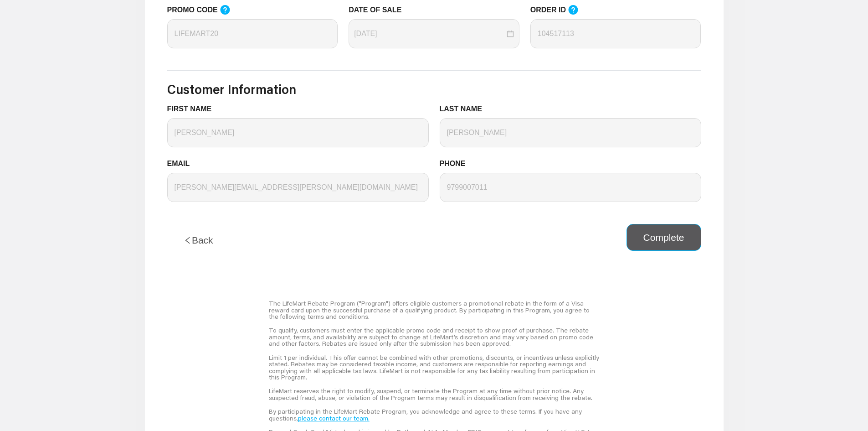  I want to click on h3: Customer Information, so click(434, 89).